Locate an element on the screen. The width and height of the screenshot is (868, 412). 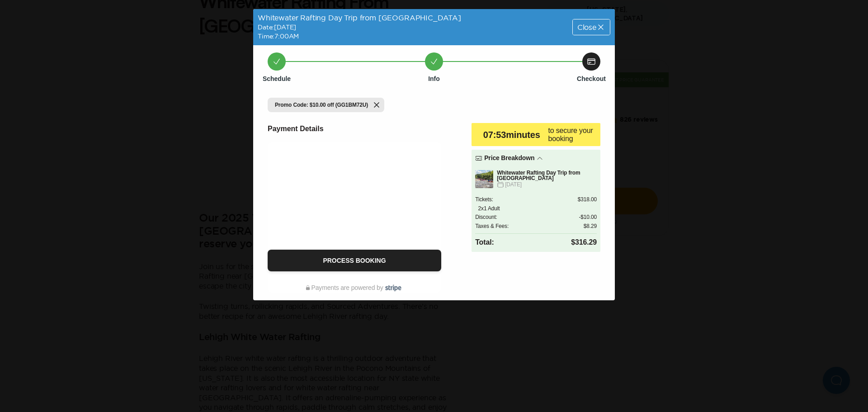
p: Discount: is located at coordinates (486, 218).